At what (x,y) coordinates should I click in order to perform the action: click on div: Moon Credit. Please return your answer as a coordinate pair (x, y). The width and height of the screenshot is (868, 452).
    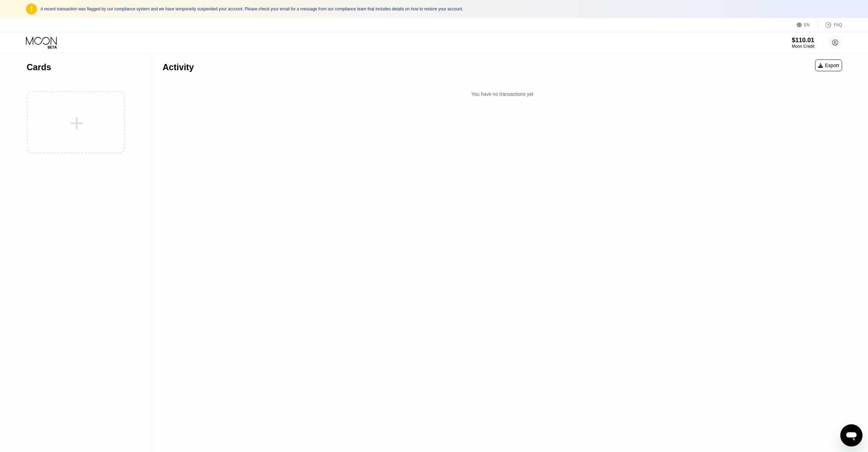
    Looking at the image, I should click on (803, 47).